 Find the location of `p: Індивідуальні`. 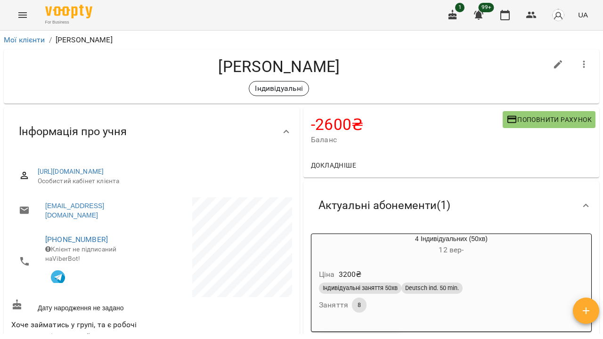

p: Індивідуальні is located at coordinates (279, 89).